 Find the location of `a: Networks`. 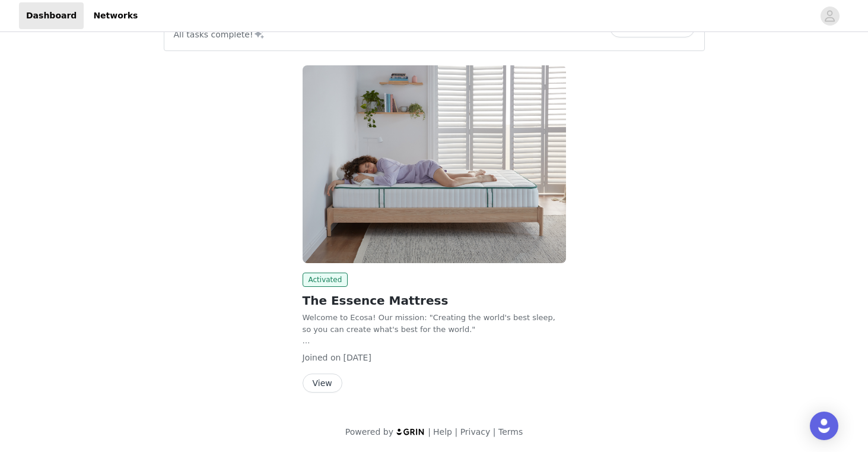

a: Networks is located at coordinates (115, 15).